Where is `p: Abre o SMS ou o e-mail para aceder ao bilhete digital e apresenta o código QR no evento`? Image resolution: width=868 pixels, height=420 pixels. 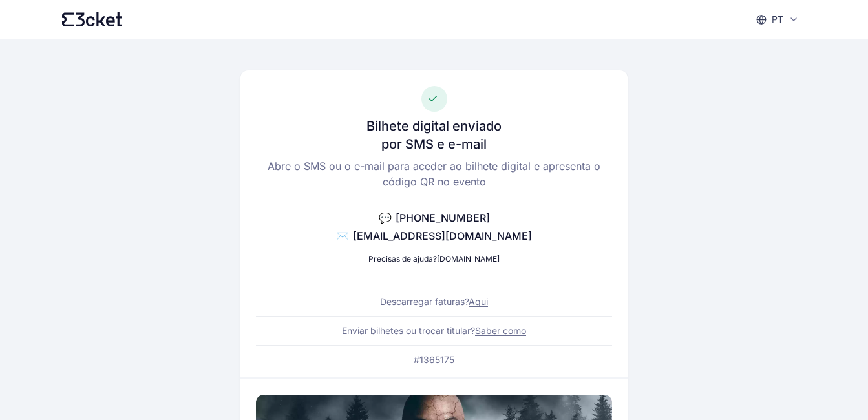
p: Abre o SMS ou o e-mail para aceder ao bilhete digital e apresenta o código QR no evento is located at coordinates (434, 174).